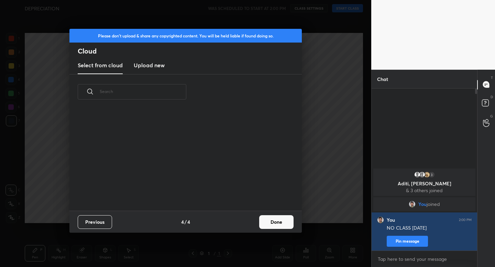 Image resolution: width=495 pixels, height=267 pixels. I want to click on div: 2:00 PM, so click(465, 220).